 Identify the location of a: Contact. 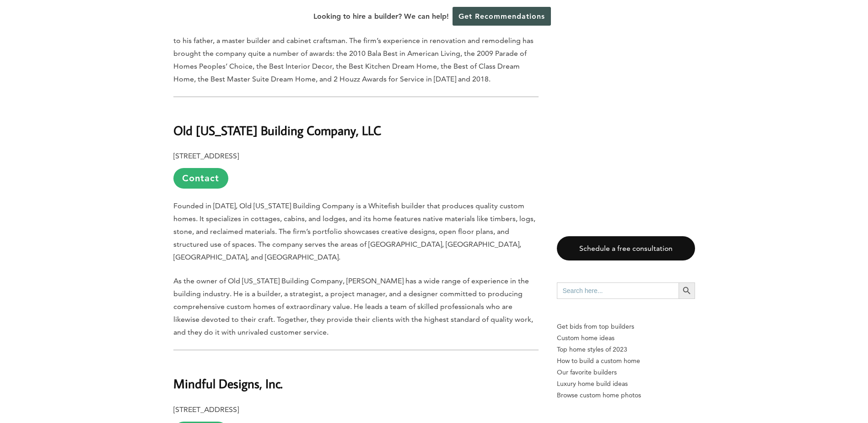
(201, 178).